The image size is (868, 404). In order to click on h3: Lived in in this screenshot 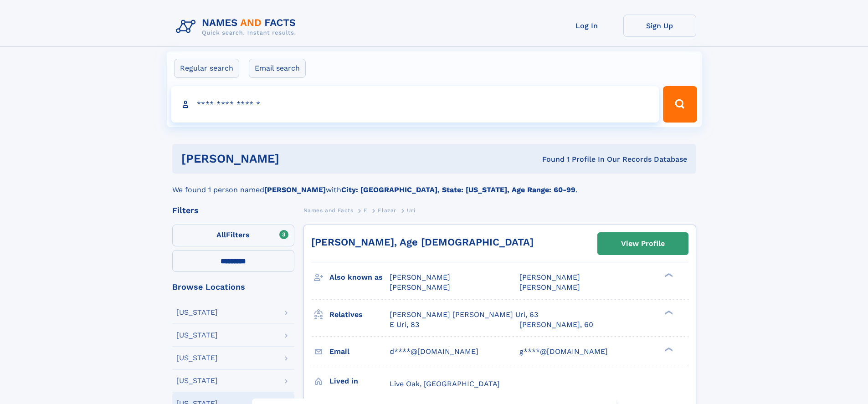, I will do `click(359, 382)`.